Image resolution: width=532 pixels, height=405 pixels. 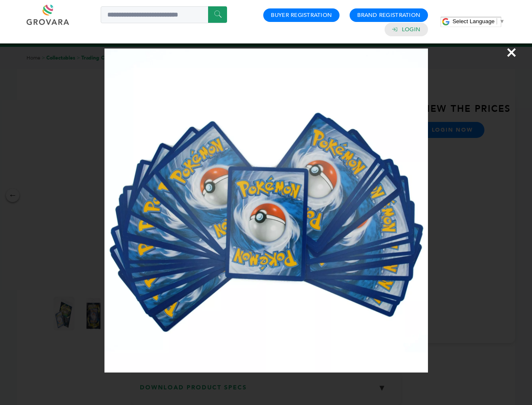 What do you see at coordinates (478, 21) in the screenshot?
I see `a: Select Language​` at bounding box center [478, 21].